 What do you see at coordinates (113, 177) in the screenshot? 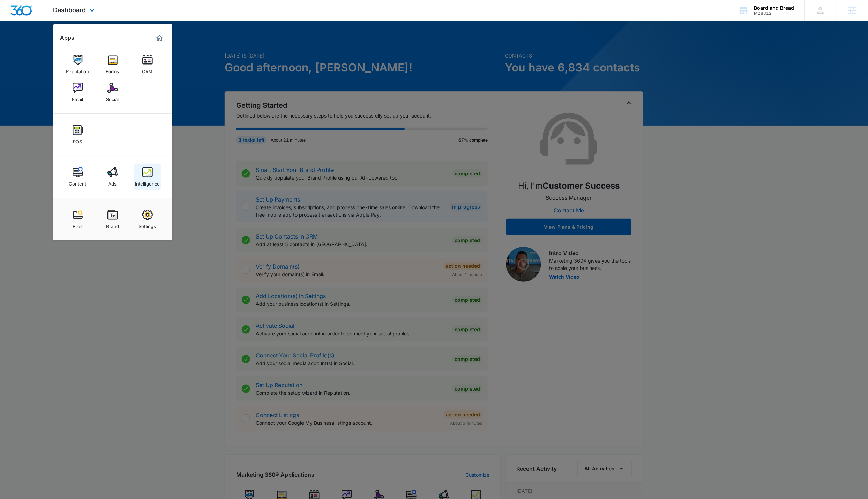
I see `a: Ads` at bounding box center [113, 177].